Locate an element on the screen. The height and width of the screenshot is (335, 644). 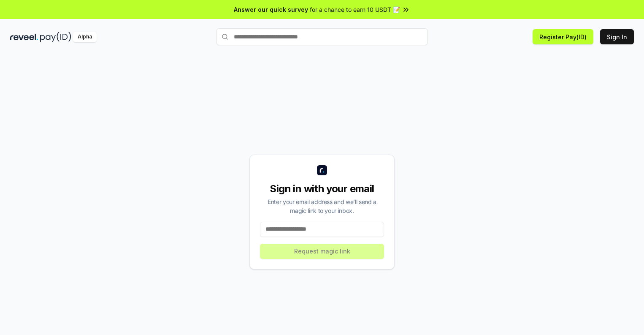
span: for a chance to earn 10 USDT 📝 is located at coordinates (355, 9).